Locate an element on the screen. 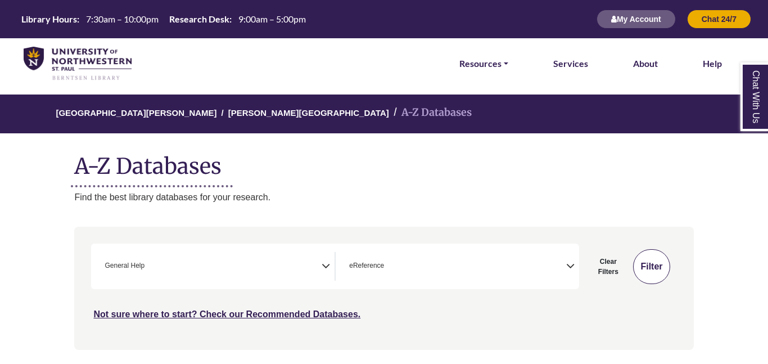 The width and height of the screenshot is (768, 364). button: Submit for Search Results is located at coordinates (651, 266).